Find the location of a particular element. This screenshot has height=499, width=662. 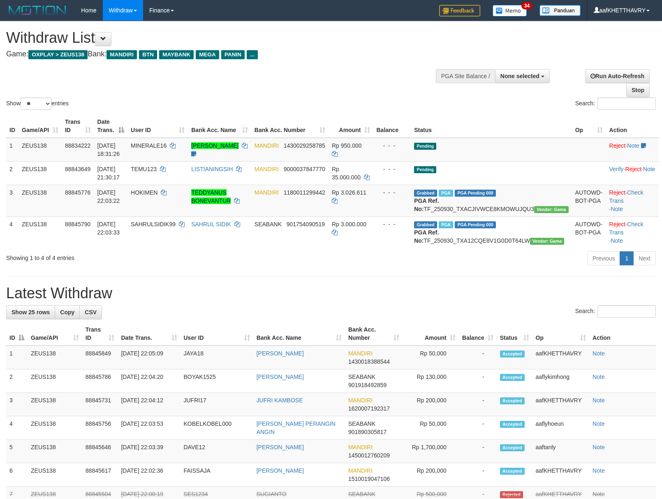

span: HOKIMEN is located at coordinates (144, 192).